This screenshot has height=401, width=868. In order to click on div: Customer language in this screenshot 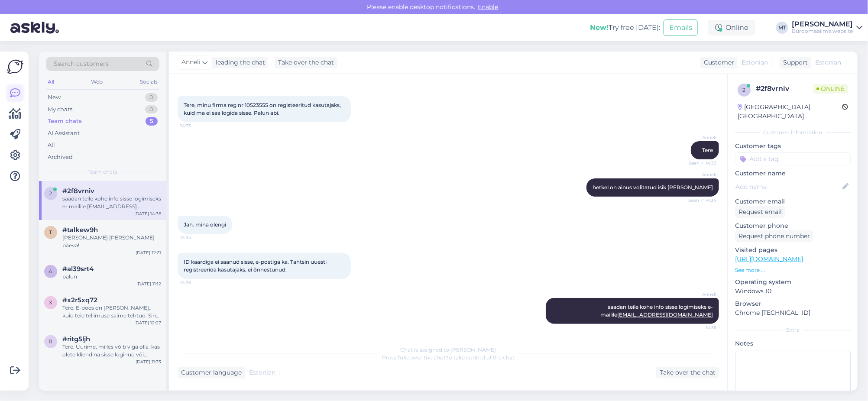, I will do `click(210, 373)`.